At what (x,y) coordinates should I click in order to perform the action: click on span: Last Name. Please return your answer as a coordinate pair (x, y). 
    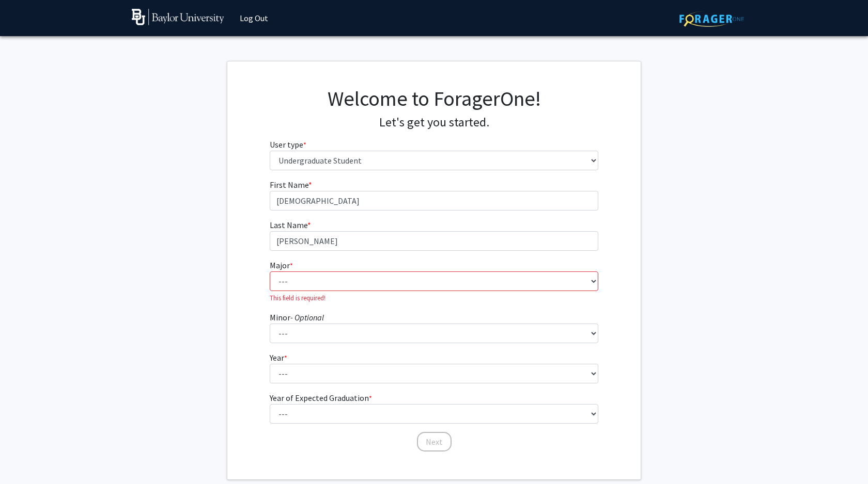
    Looking at the image, I should click on (288, 225).